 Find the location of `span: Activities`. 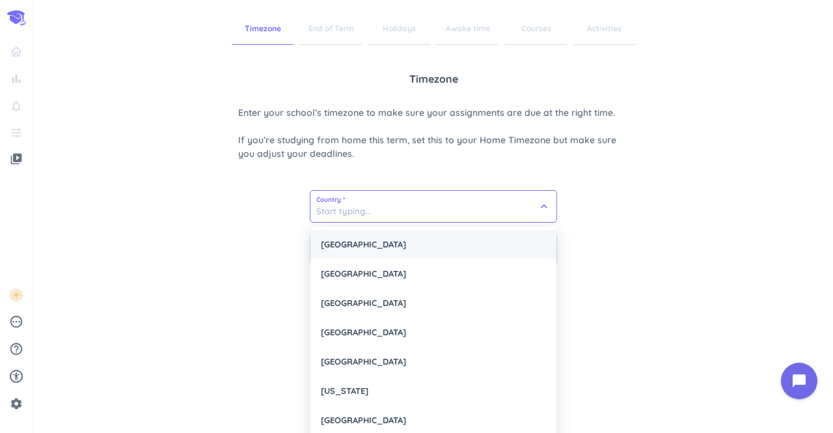

span: Activities is located at coordinates (604, 29).